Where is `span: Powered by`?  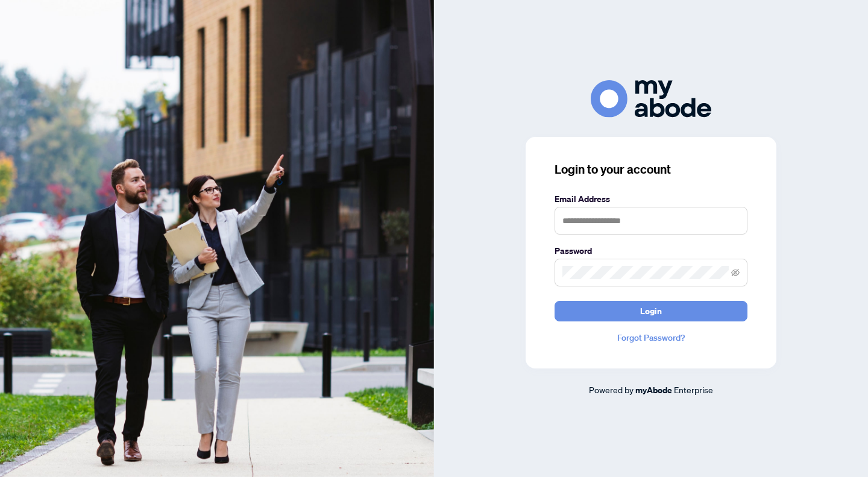
span: Powered by is located at coordinates (611, 390).